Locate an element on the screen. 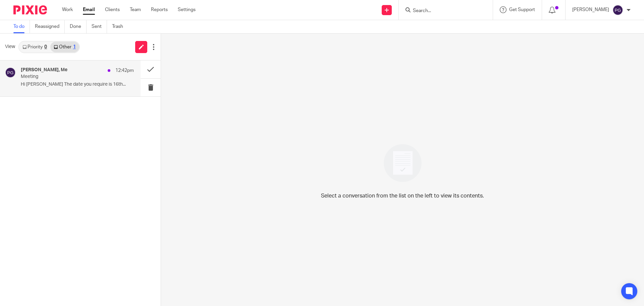 This screenshot has width=644, height=306. a: Done is located at coordinates (78, 27).